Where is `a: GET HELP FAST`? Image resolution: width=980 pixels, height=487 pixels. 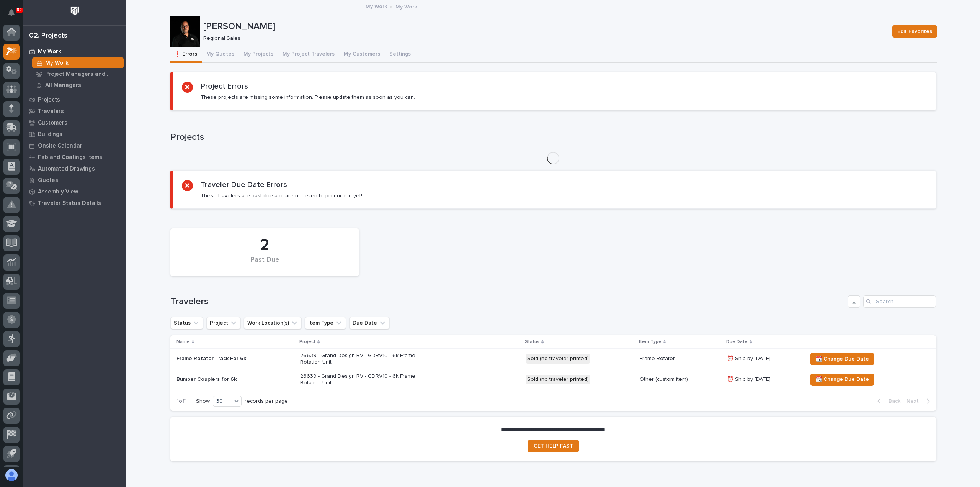 a: GET HELP FAST is located at coordinates (553, 446).